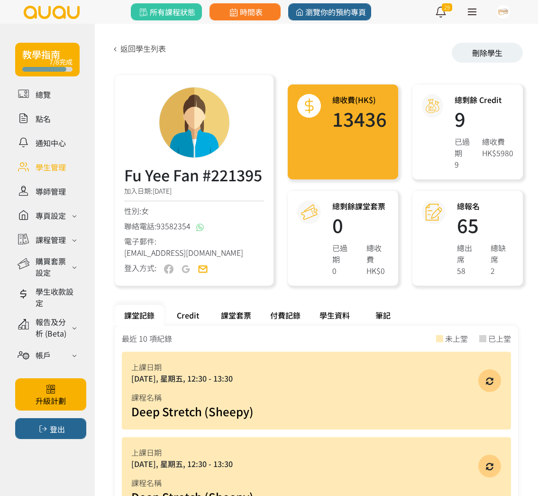  What do you see at coordinates (51, 394) in the screenshot?
I see `a: 升級計劃` at bounding box center [51, 394].